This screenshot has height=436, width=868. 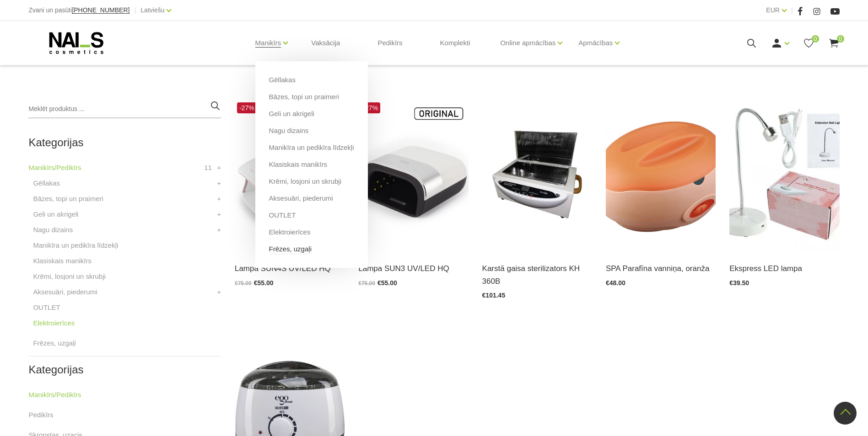 I want to click on span: 11, so click(x=208, y=168).